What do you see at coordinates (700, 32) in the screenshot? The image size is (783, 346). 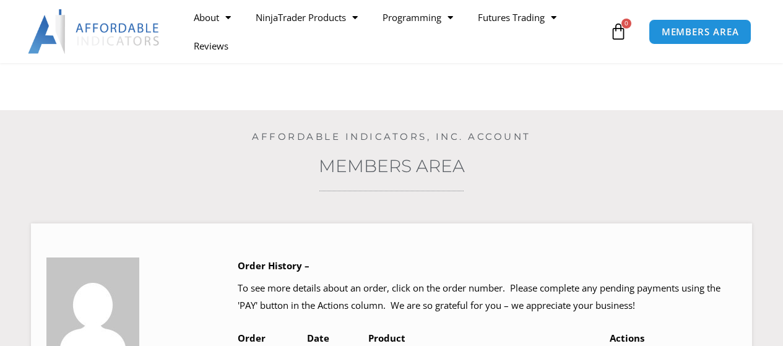 I see `span: MEMBERS AREA` at bounding box center [700, 32].